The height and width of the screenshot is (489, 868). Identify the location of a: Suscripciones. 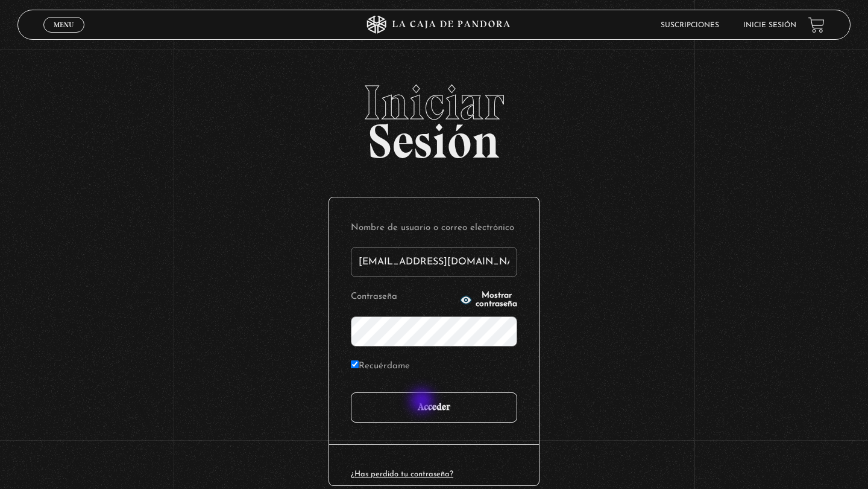
(690, 25).